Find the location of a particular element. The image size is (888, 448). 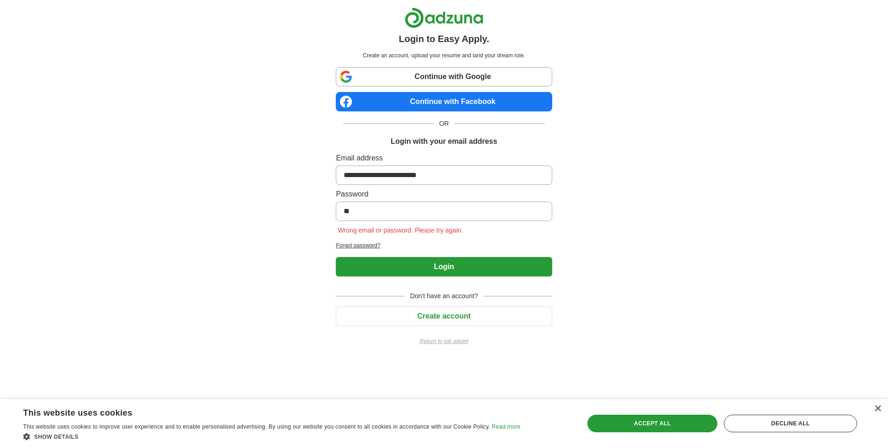

span: OR is located at coordinates (444, 123).